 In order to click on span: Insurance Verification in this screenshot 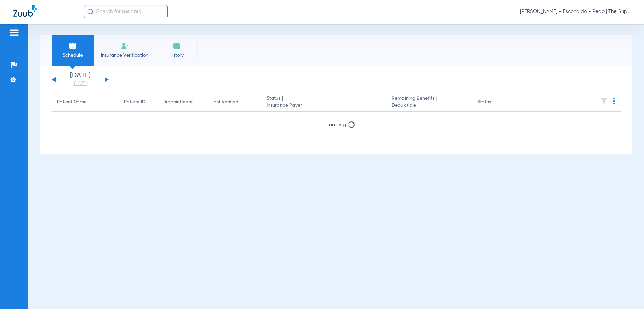, I will do `click(124, 55)`.